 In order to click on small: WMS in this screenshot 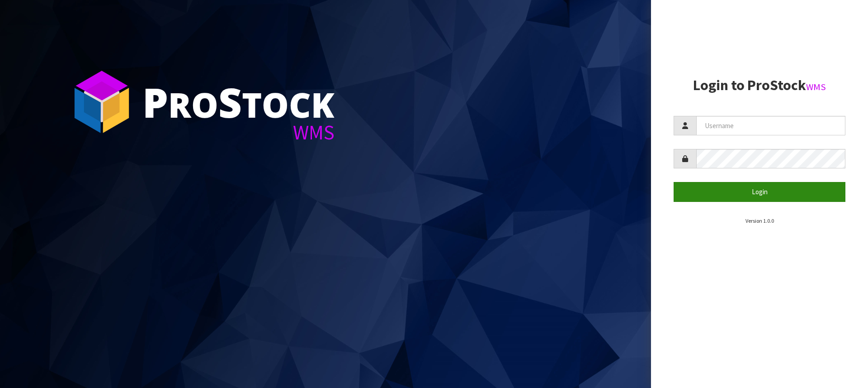, I will do `click(816, 87)`.